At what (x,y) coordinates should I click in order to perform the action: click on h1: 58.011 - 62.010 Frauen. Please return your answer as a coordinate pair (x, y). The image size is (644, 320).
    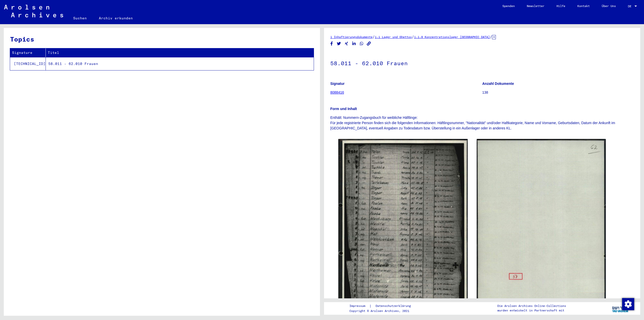
    Looking at the image, I should click on (482, 63).